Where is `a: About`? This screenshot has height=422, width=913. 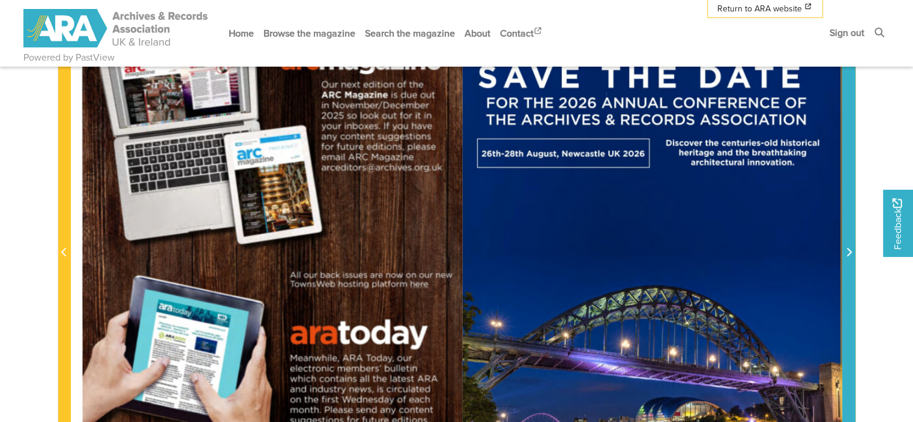
a: About is located at coordinates (477, 33).